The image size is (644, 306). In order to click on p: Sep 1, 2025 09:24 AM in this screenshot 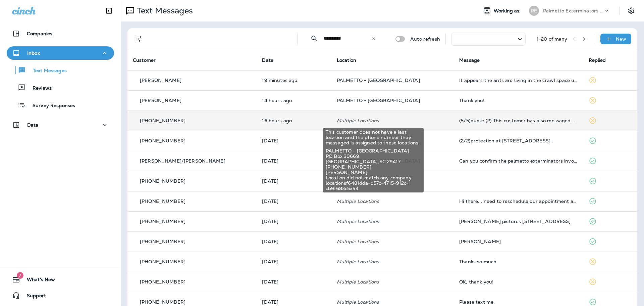, I will do `click(294, 201)`.